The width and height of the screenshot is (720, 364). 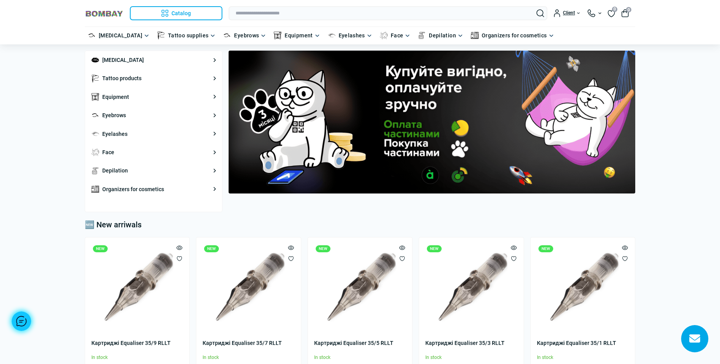 What do you see at coordinates (176, 13) in the screenshot?
I see `button: Catalog` at bounding box center [176, 13].